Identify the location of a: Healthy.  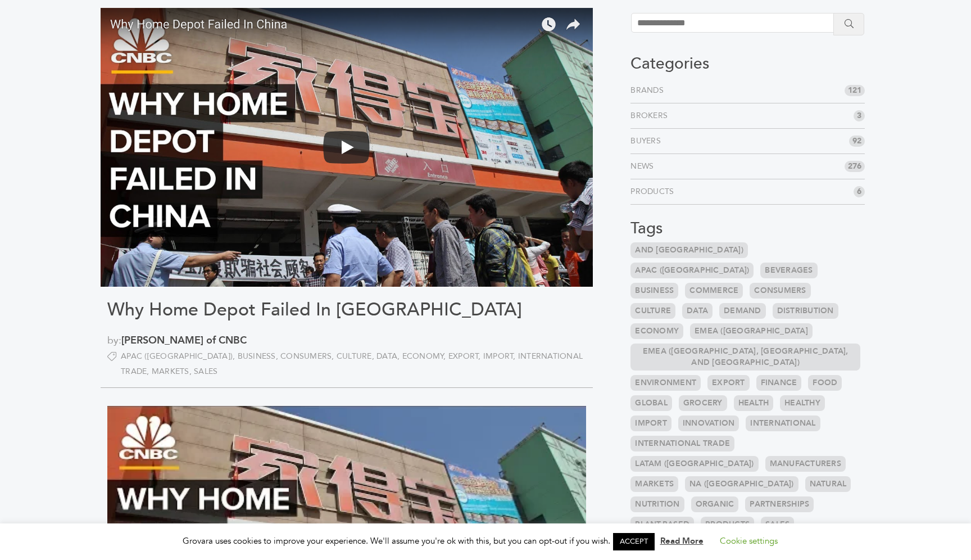
(802, 403).